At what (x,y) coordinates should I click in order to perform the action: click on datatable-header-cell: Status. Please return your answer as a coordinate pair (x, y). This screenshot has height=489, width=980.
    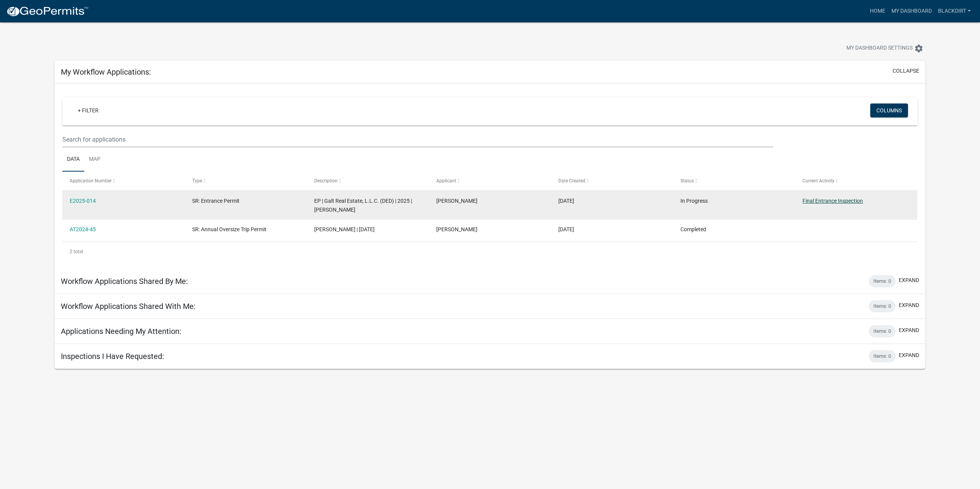
    Looking at the image, I should click on (734, 181).